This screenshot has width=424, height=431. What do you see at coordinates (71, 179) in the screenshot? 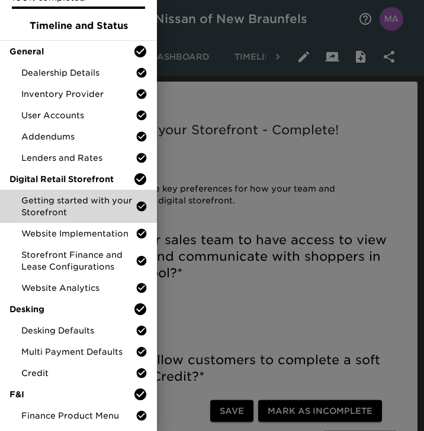
I see `span: Digital Retail Storefront` at bounding box center [71, 179].